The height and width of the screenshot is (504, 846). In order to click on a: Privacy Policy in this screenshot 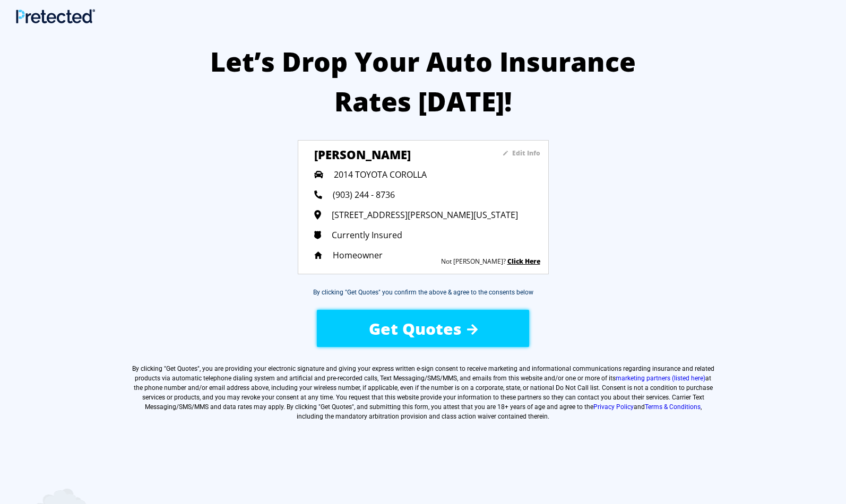, I will do `click(614, 407)`.